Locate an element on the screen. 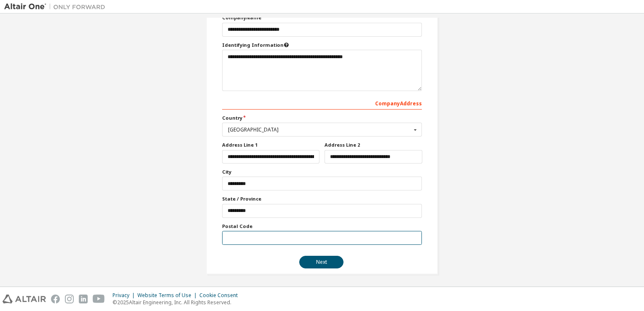 The image size is (644, 311). p: © 2025 Altair Engineering, Inc. All Rights Reserved. is located at coordinates (177, 302).